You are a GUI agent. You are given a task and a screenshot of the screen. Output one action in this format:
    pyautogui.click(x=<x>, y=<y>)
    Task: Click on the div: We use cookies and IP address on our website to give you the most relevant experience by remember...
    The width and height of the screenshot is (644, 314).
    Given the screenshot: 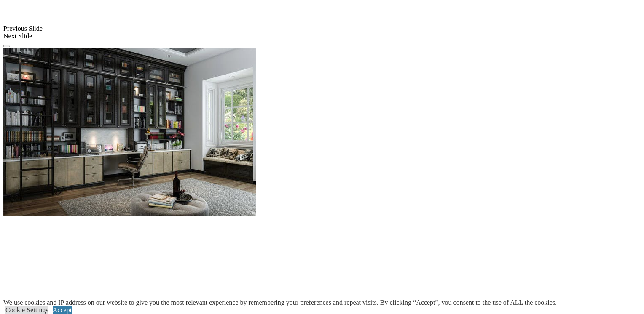 What is the action you would take?
    pyautogui.click(x=280, y=303)
    